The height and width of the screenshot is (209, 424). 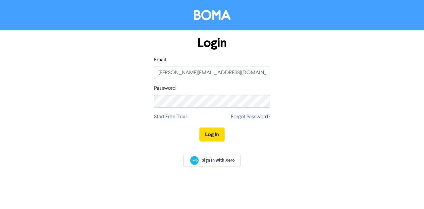 I want to click on label: Email, so click(x=160, y=60).